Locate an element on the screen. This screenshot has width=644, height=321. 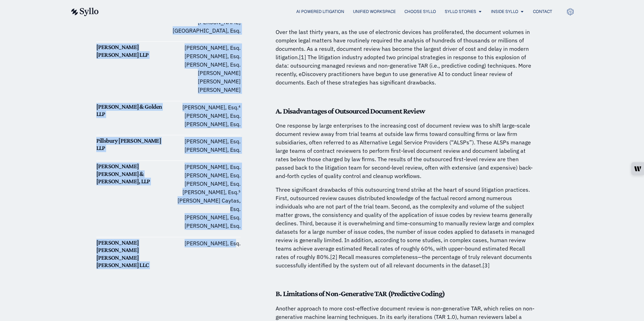
p: Over the last thirty years, as the use of electronic devices has proliferated, the document volum... is located at coordinates (405, 57).